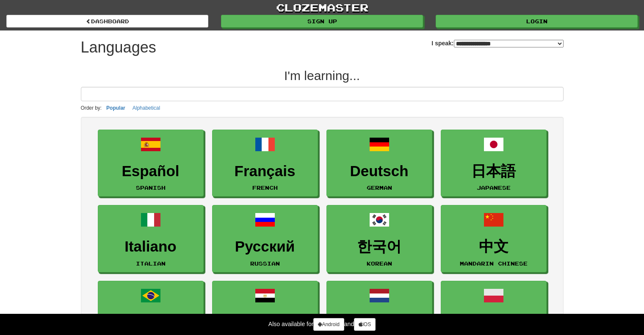  What do you see at coordinates (118, 47) in the screenshot?
I see `h1: Languages` at bounding box center [118, 47].